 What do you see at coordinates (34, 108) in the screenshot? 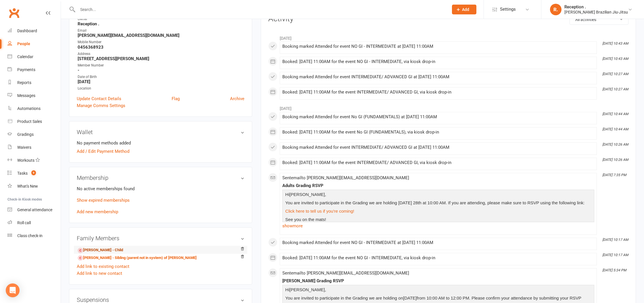
I see `a: Automations` at bounding box center [34, 108].